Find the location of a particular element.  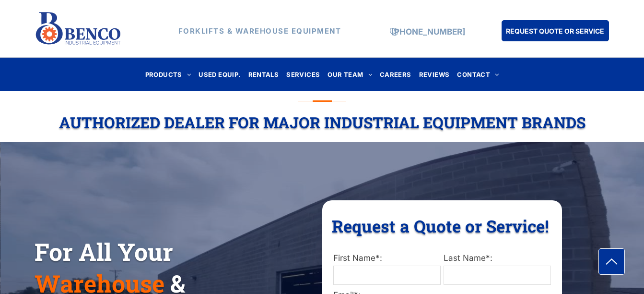

span: REQUEST QUOTE OR SERVICE is located at coordinates (555, 31).